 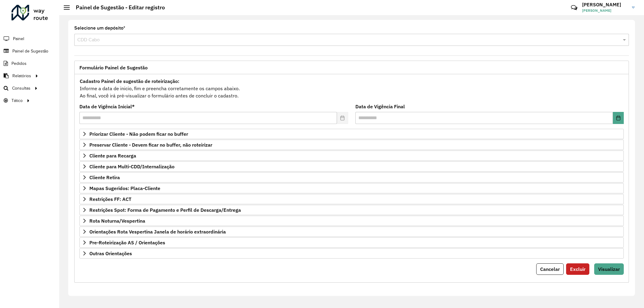 What do you see at coordinates (110, 254) in the screenshot?
I see `span: Outras Orientações` at bounding box center [110, 254].